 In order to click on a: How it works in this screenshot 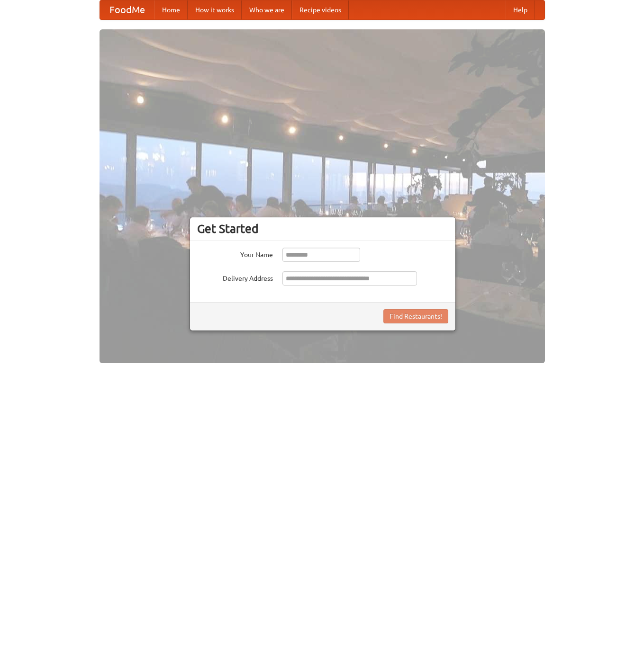, I will do `click(215, 10)`.